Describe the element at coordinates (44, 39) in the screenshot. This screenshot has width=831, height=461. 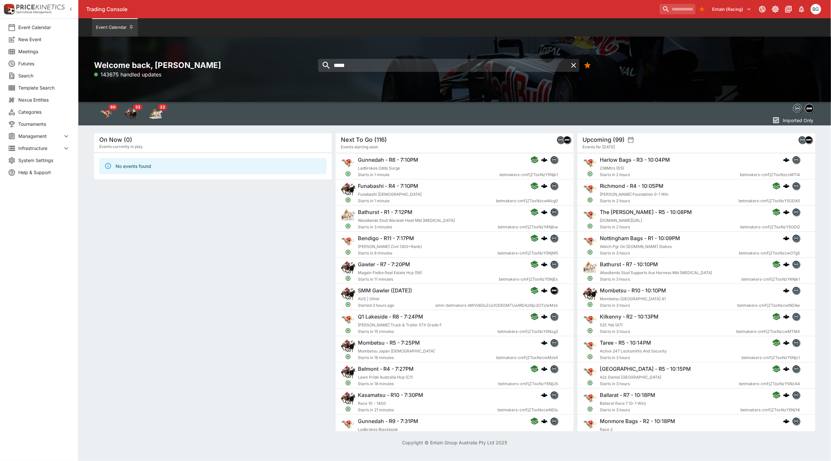
I see `span: New Event` at that location.